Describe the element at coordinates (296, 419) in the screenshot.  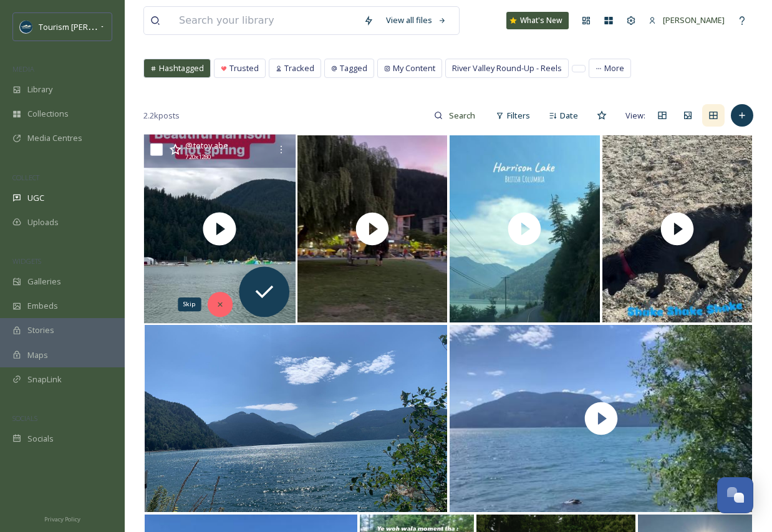
I see `img: #harrisonhotsprings #canada` at that location.